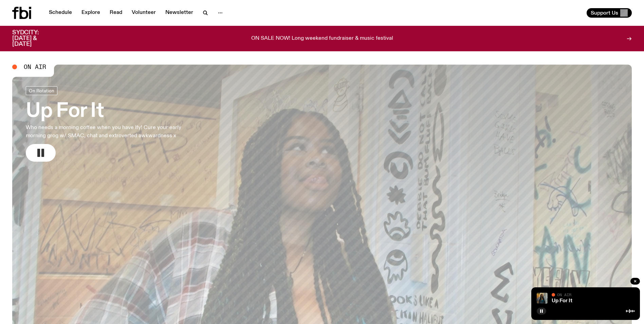 The width and height of the screenshot is (644, 324). What do you see at coordinates (42, 91) in the screenshot?
I see `span: On Rotation` at bounding box center [42, 91].